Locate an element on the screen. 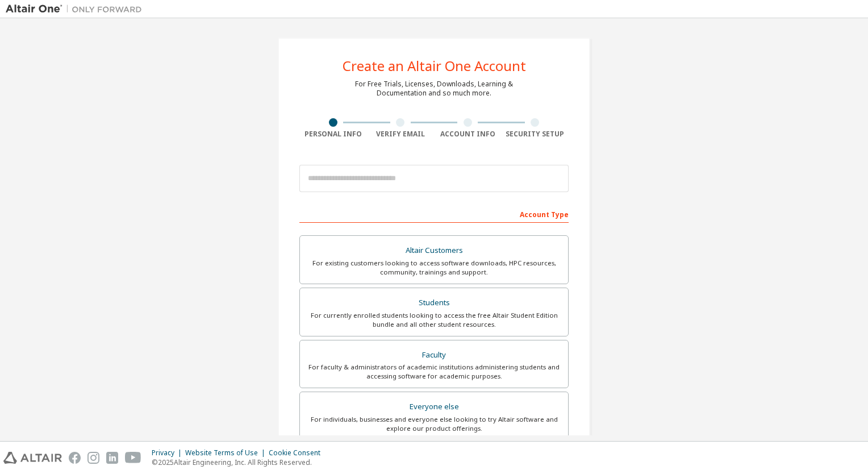 The width and height of the screenshot is (868, 474). p: © 2025 Altair Engineering, Inc. All Rights Reserved. is located at coordinates (239, 462).